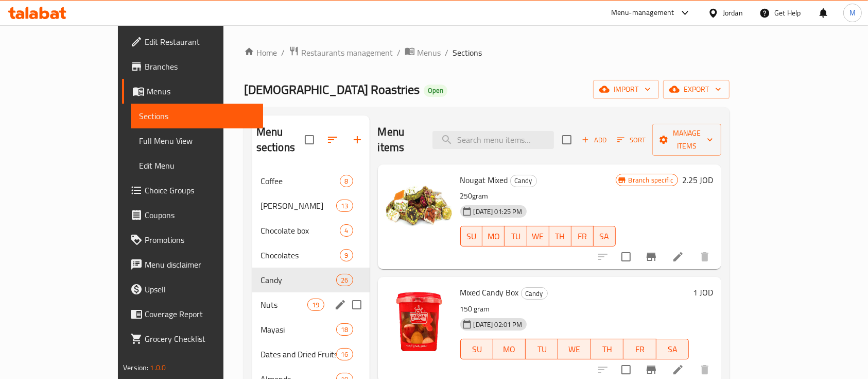 The height and width of the screenshot is (379, 868). Describe the element at coordinates (197, 141) in the screenshot. I see `span: Full Menu View` at that location.